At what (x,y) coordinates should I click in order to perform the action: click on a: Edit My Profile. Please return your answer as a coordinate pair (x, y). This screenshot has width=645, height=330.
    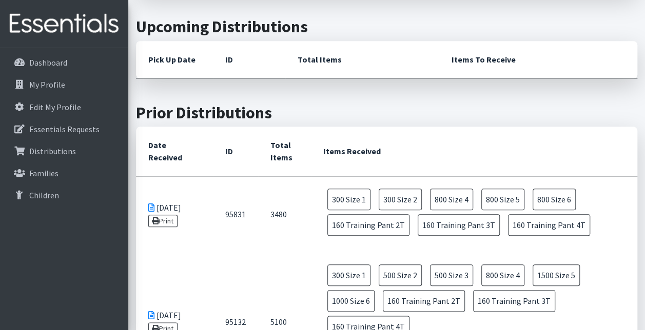
    Looking at the image, I should click on (64, 107).